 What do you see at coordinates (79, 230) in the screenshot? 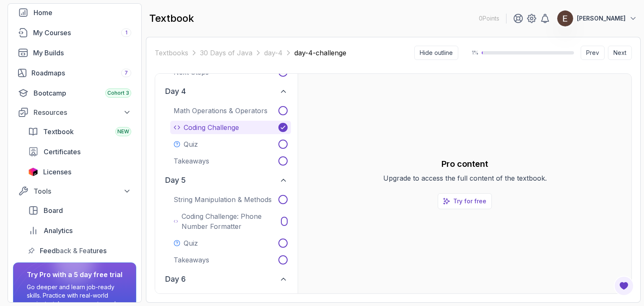
I see `a: analytics` at bounding box center [79, 230].